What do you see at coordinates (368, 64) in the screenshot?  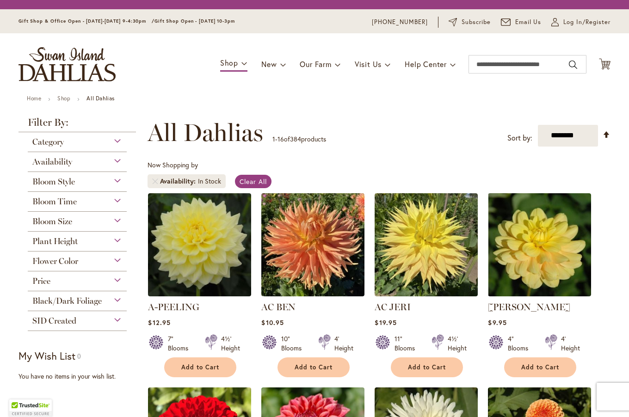 I see `span: Visit Us` at bounding box center [368, 64].